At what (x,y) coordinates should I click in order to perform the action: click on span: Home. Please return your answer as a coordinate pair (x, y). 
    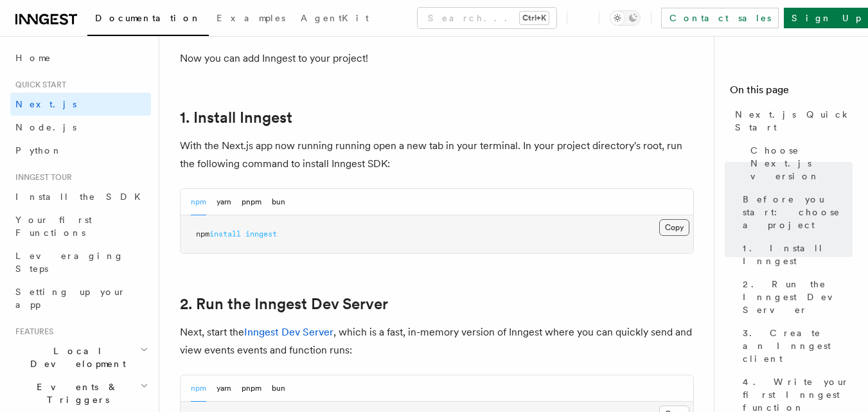
    Looking at the image, I should click on (34, 58).